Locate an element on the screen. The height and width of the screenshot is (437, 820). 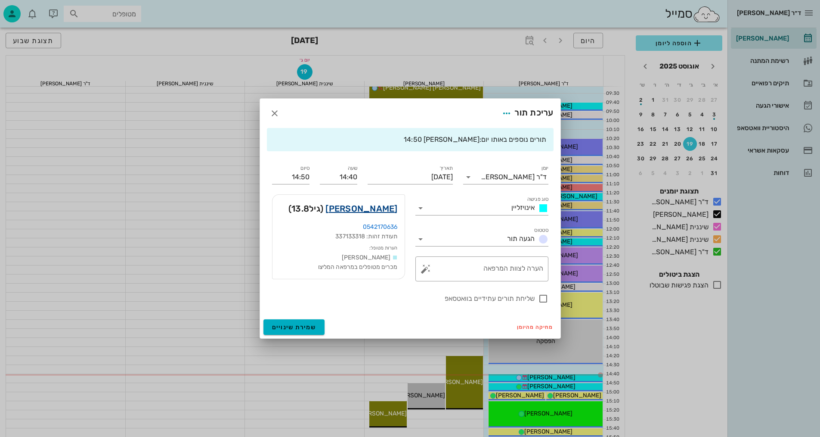
span: מחיקה מהיומן is located at coordinates (535, 327).